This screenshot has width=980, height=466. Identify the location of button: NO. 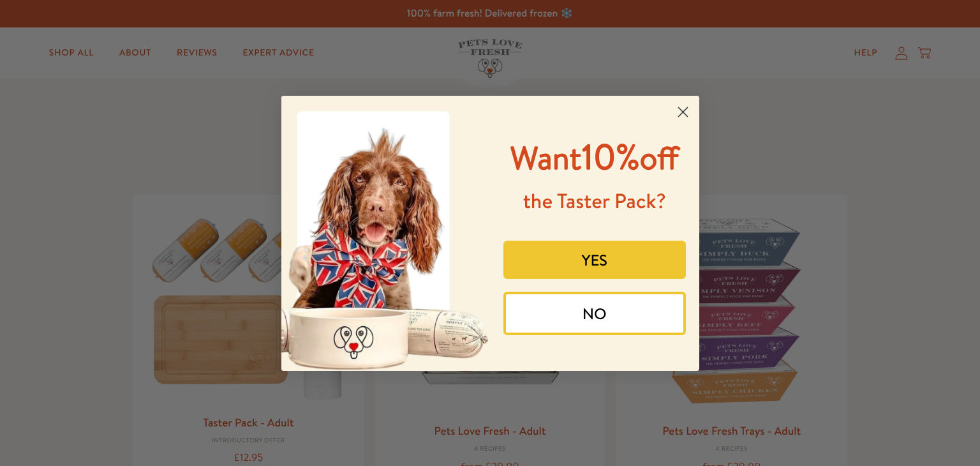
(595, 313).